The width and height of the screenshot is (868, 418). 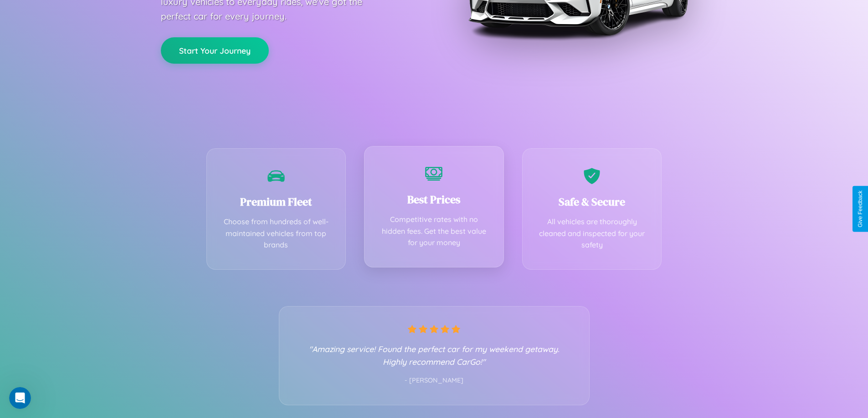 I want to click on div: Give Feedback, so click(x=860, y=209).